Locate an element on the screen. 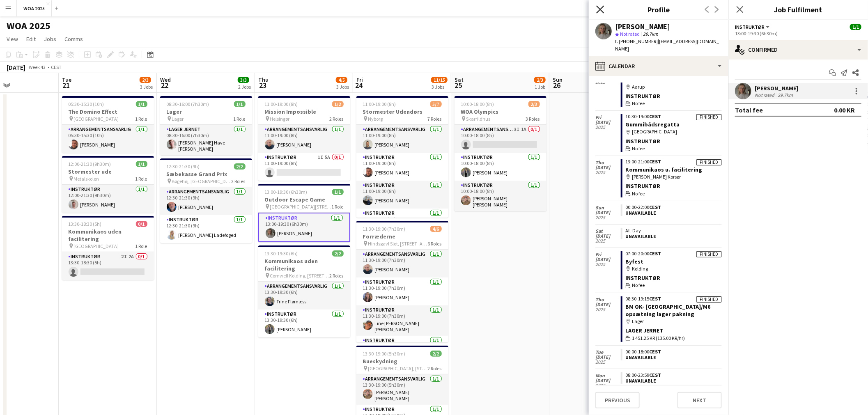 The width and height of the screenshot is (868, 415). div: 10:00-18:00 (8h)2/3WOA Olympics Skarrildhus3 RolesArrangementsansvarlig3I1A0/110:00-18:00 (8h) In... is located at coordinates (500, 153).